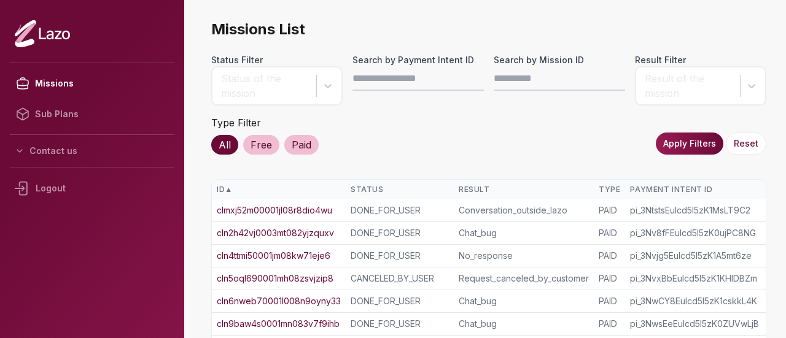 This screenshot has height=338, width=786. What do you see at coordinates (524, 279) in the screenshot?
I see `div: Request_canceled_by_customer` at bounding box center [524, 279].